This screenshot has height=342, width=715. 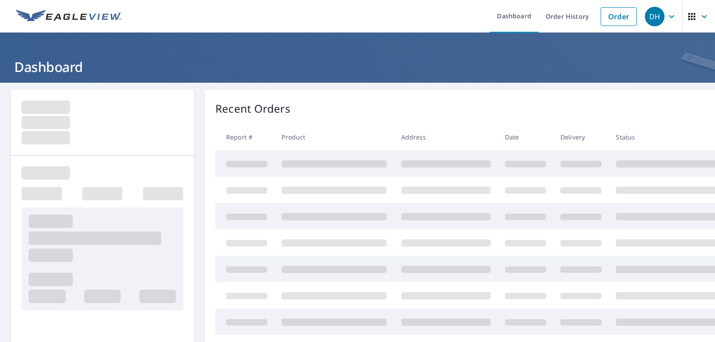 I want to click on th: Product, so click(x=334, y=137).